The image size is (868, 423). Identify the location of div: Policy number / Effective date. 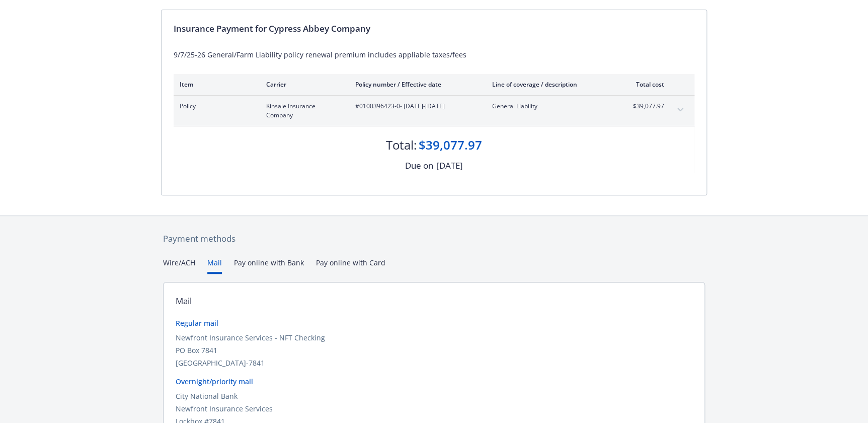
(416, 84).